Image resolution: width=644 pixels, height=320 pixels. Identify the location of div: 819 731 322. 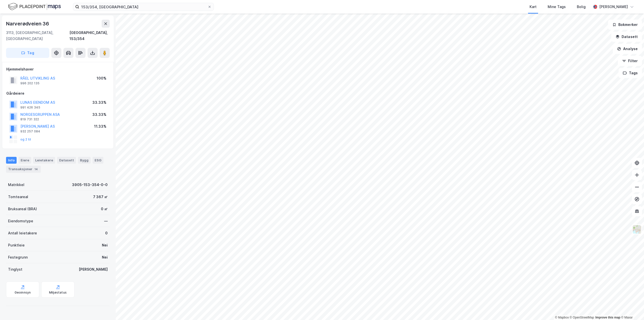
(30, 119).